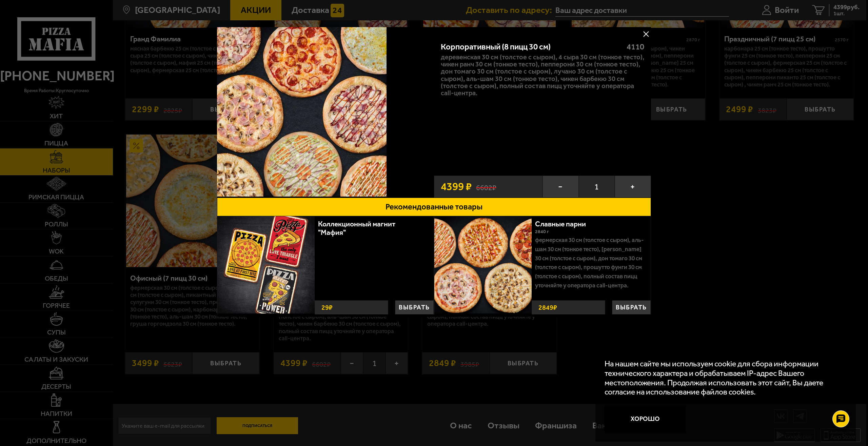 The image size is (868, 446). I want to click on a: Славные парни, so click(565, 224).